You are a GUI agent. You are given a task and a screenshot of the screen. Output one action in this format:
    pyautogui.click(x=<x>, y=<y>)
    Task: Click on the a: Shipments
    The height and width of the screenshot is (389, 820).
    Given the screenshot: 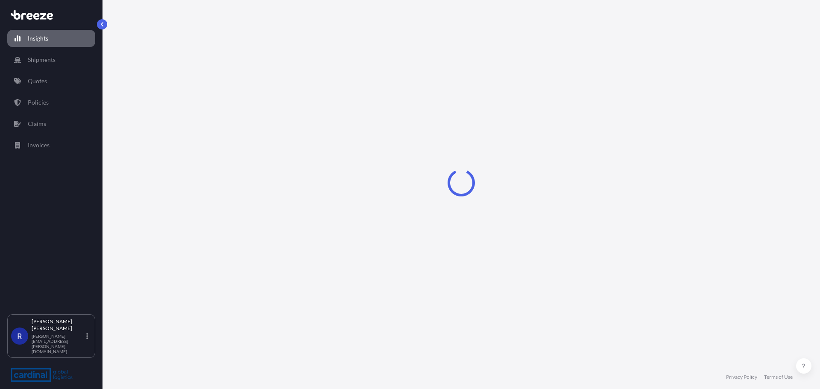 What is the action you would take?
    pyautogui.click(x=51, y=60)
    